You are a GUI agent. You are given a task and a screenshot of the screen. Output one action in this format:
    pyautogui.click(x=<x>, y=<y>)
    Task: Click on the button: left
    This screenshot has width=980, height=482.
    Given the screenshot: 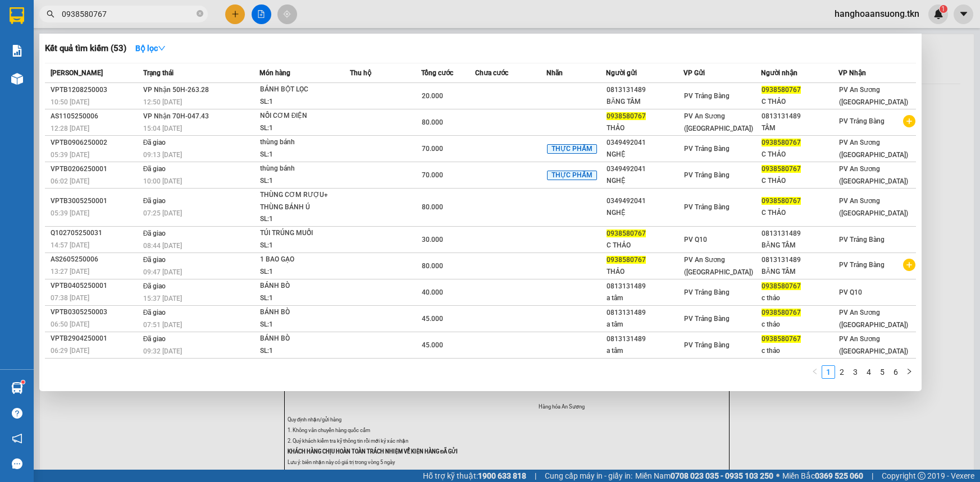 What is the action you would take?
    pyautogui.click(x=815, y=372)
    